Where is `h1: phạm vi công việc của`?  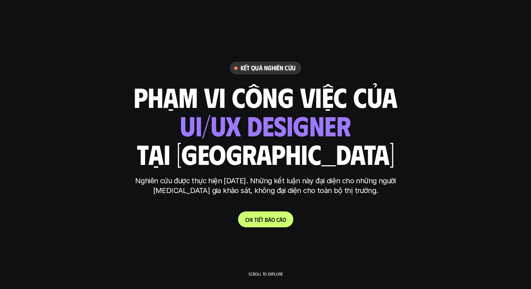 h1: phạm vi công việc của is located at coordinates (265, 97).